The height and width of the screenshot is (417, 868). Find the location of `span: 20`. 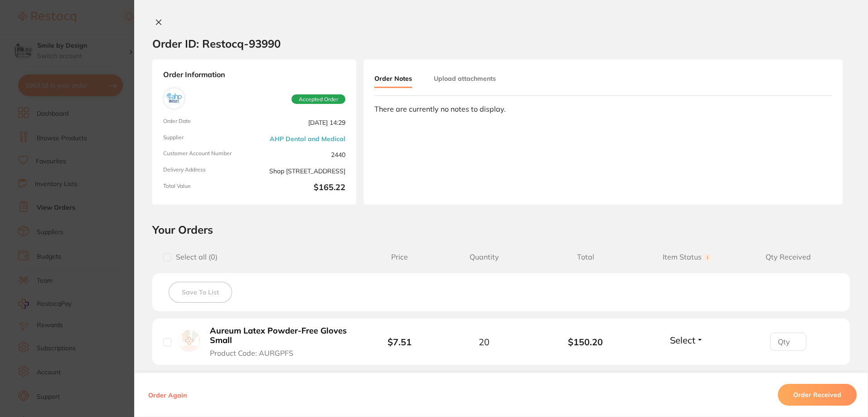

span: 20 is located at coordinates (484, 341).